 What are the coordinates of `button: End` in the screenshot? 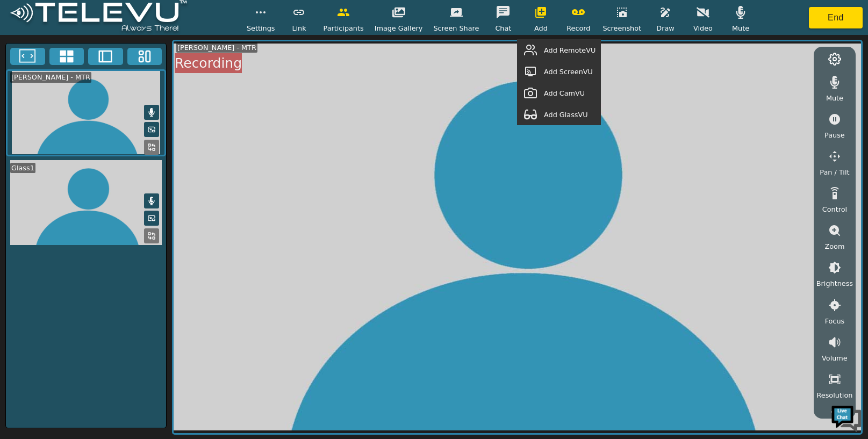 It's located at (835, 18).